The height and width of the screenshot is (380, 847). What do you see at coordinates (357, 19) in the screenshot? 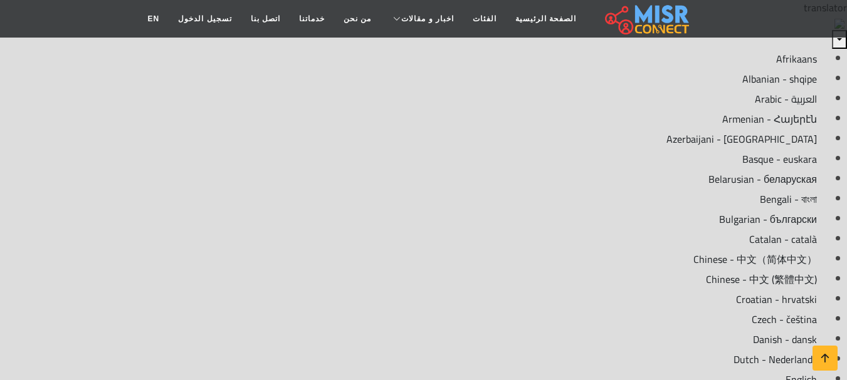
I see `a: من نحن` at bounding box center [357, 19].